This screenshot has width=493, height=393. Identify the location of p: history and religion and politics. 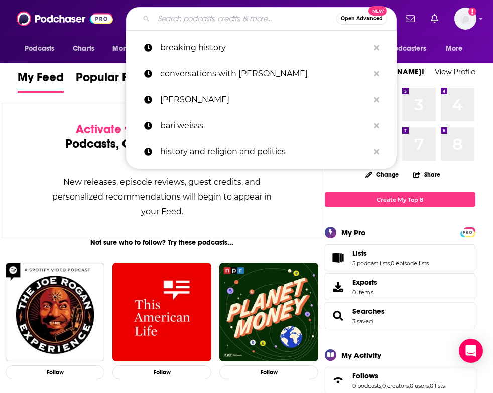
(264, 152).